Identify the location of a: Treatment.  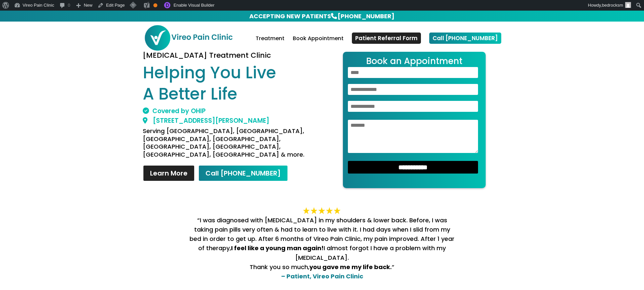
(270, 44).